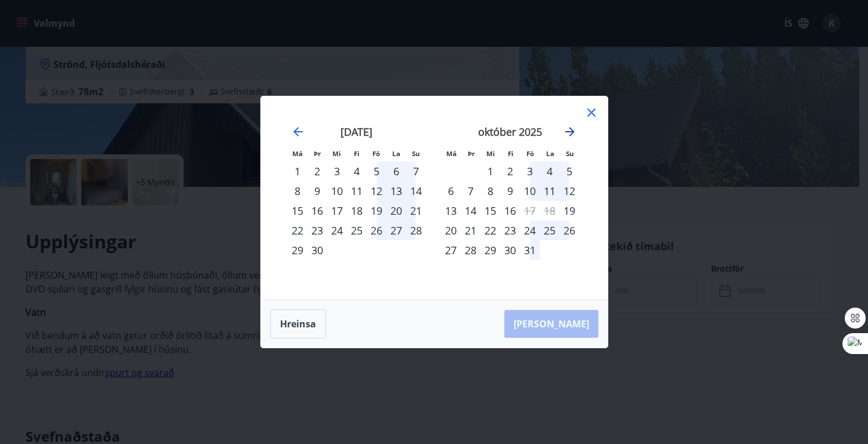 This screenshot has width=868, height=444. What do you see at coordinates (317, 171) in the screenshot?
I see `td: Choose þriðjudagur, 2. september 2025 as your check-in date. It’s available.` at bounding box center [317, 171].